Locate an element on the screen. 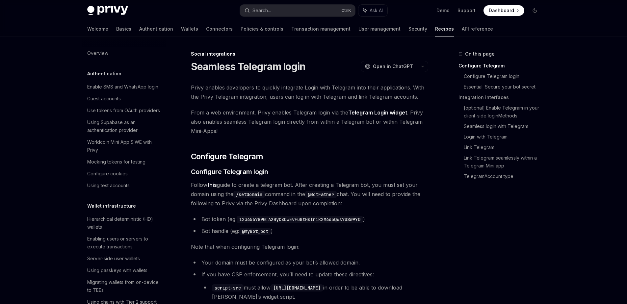 This screenshot has width=627, height=304. a: Security is located at coordinates (418, 29).